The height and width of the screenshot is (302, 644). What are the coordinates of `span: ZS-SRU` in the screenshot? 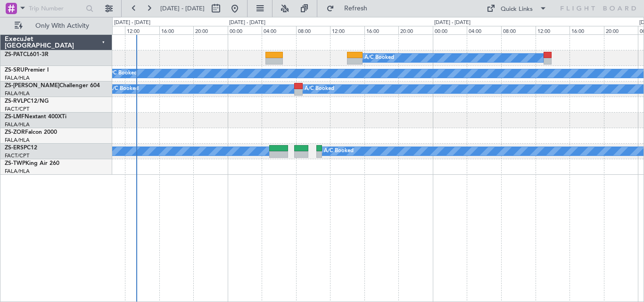 It's located at (15, 70).